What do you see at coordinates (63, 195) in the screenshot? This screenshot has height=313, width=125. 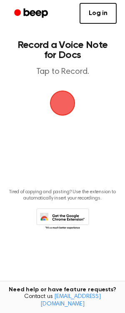 I see `p: Tired of copying and pasting? Use the extension to automatically insert your recordings.` at bounding box center [63, 195].